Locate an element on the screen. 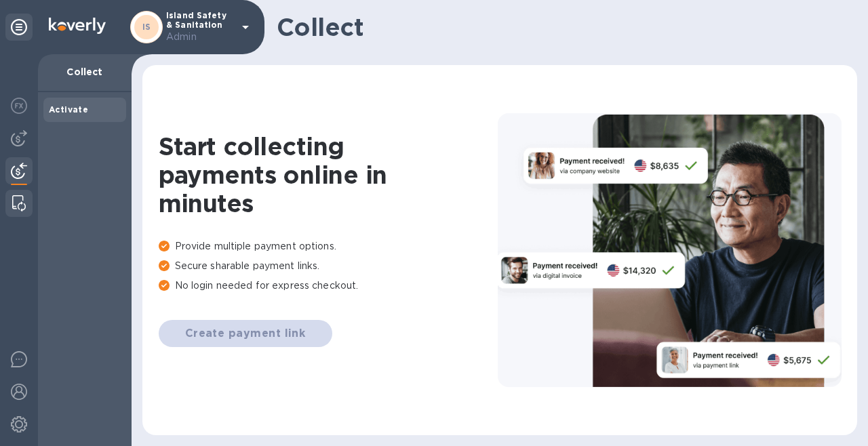 The image size is (868, 446). p: Collect is located at coordinates (85, 72).